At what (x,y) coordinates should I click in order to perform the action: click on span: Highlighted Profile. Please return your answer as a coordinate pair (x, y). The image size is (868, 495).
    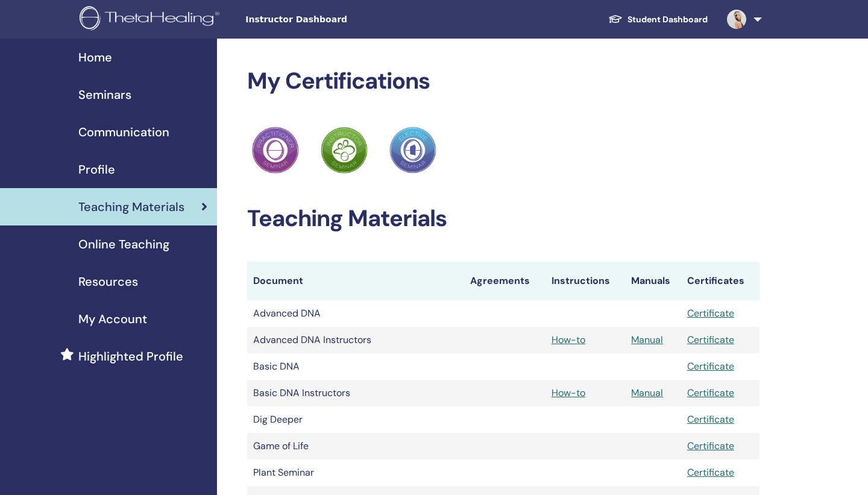
    Looking at the image, I should click on (131, 356).